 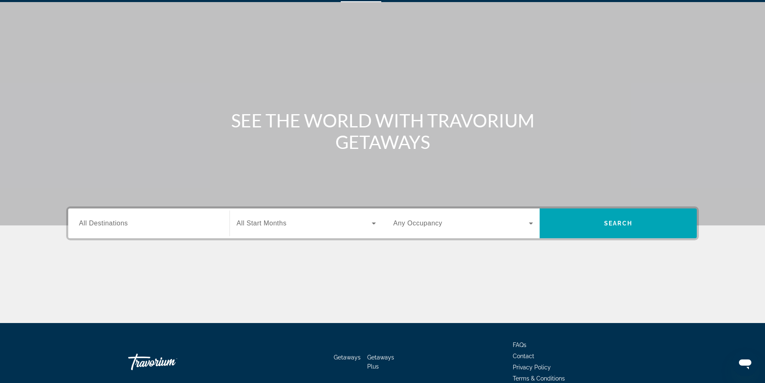 I want to click on span: Terms & Conditions, so click(x=539, y=378).